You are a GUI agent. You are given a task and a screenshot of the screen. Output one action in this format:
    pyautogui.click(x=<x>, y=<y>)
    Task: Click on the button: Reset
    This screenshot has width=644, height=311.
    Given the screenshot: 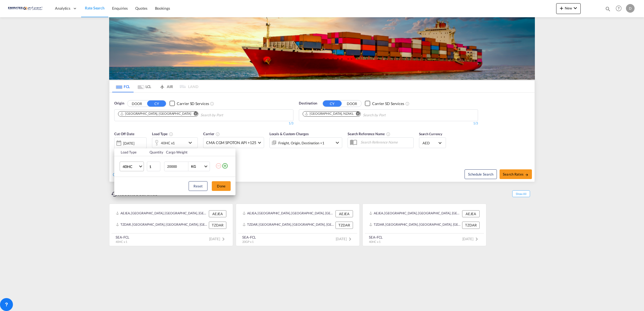 What is the action you would take?
    pyautogui.click(x=198, y=186)
    